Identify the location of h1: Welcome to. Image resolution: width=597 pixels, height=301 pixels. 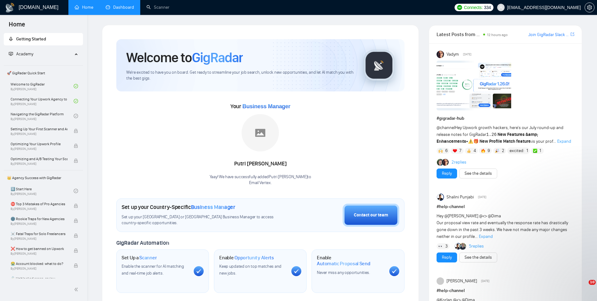
(184, 58).